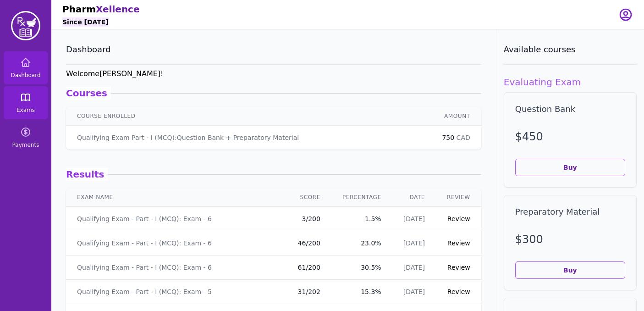 Image resolution: width=644 pixels, height=311 pixels. I want to click on th: Percentage, so click(362, 197).